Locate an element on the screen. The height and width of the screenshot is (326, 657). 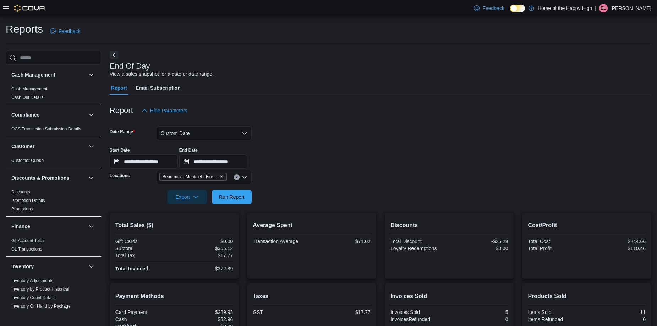
h3: Inventory is located at coordinates (22, 267).